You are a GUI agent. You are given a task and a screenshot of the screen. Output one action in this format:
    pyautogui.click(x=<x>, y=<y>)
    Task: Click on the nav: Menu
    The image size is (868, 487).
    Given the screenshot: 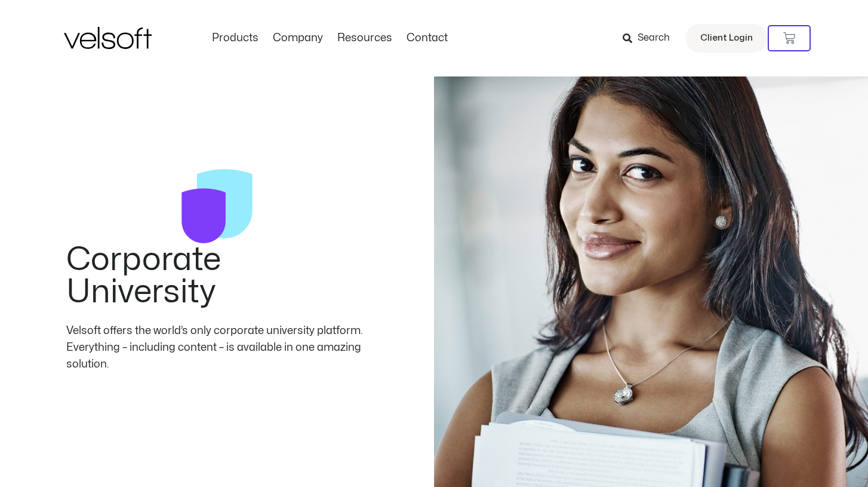 What is the action you would take?
    pyautogui.click(x=329, y=39)
    